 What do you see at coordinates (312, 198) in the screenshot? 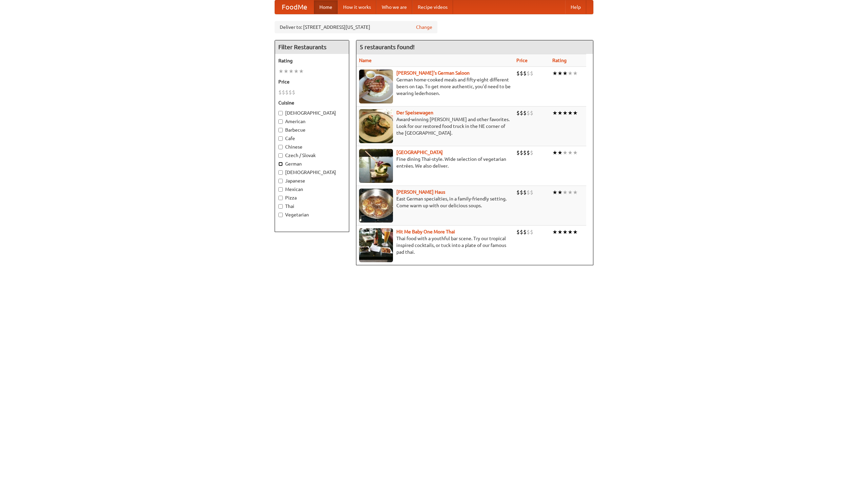
I see `label: Pizza` at bounding box center [312, 198].